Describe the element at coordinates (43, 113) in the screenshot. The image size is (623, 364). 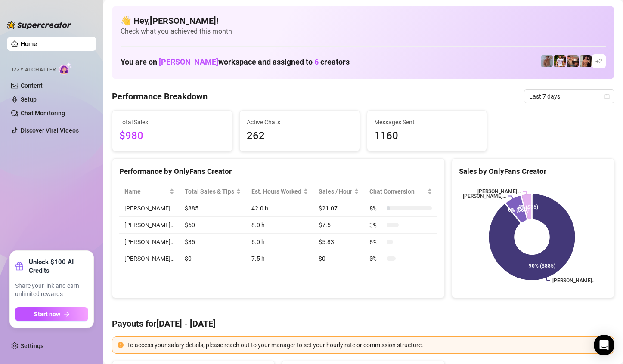
I see `a: Chat Monitoring` at that location.